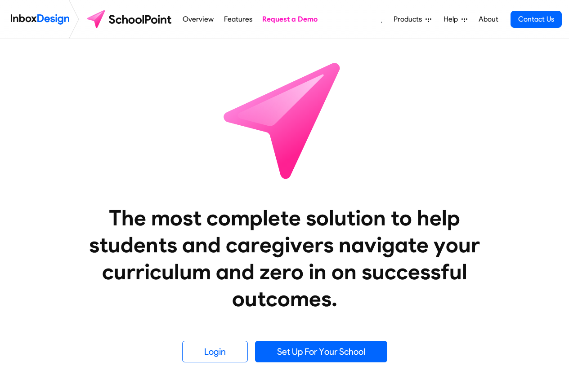  I want to click on img: icon_schoolpoint.svg, so click(285, 119).